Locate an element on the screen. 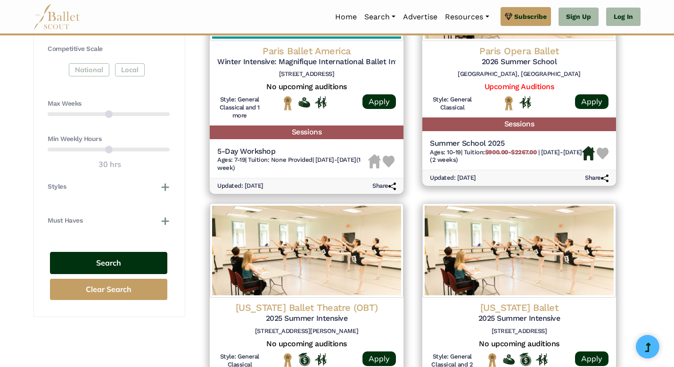 This screenshot has height=367, width=674. h6: Style: General Classical and 1 more is located at coordinates (239, 107).